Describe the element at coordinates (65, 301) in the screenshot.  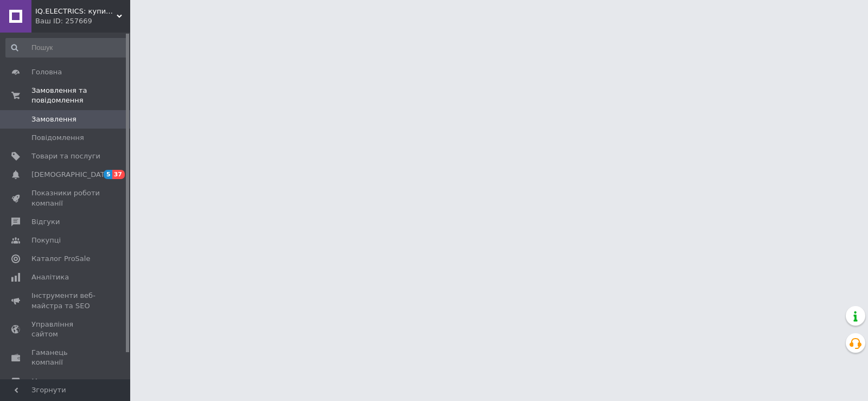
I see `span: Інструменти веб-майстра та SEO` at that location.